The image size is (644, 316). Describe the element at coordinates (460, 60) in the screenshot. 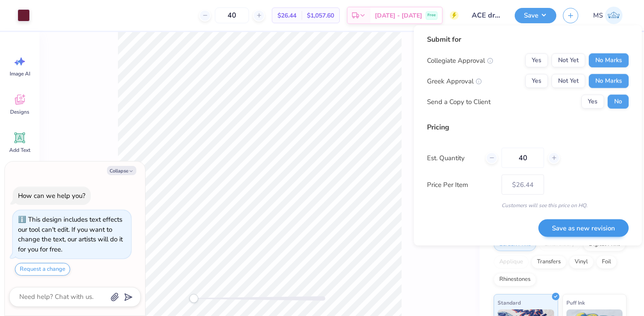

I see `div: Collegiate Approval` at that location.